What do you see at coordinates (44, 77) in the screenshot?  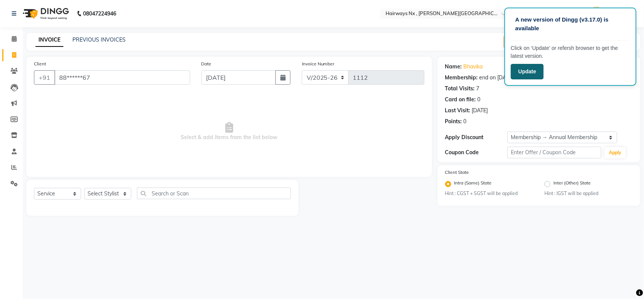 I see `button: +91` at bounding box center [44, 77].